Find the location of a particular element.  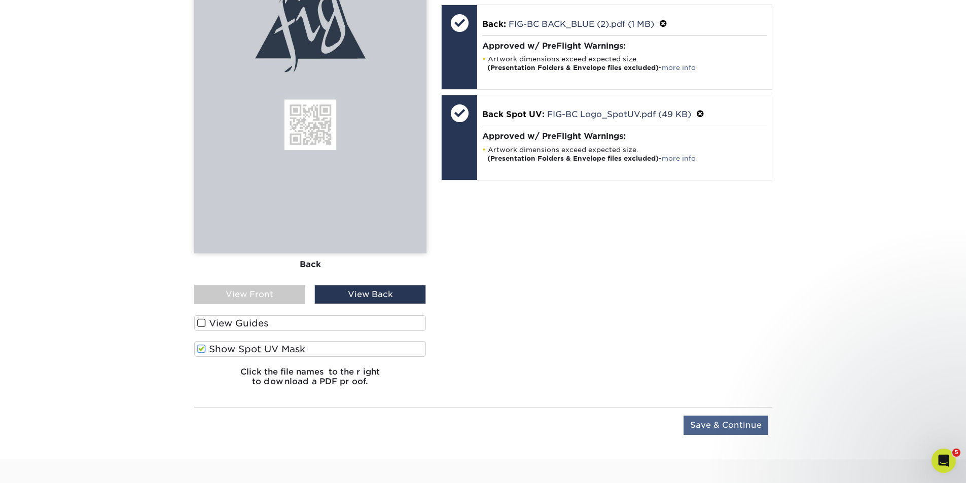

a: FIG-BC Logo_SpotUV.pdf (49 KB) is located at coordinates (619, 114).